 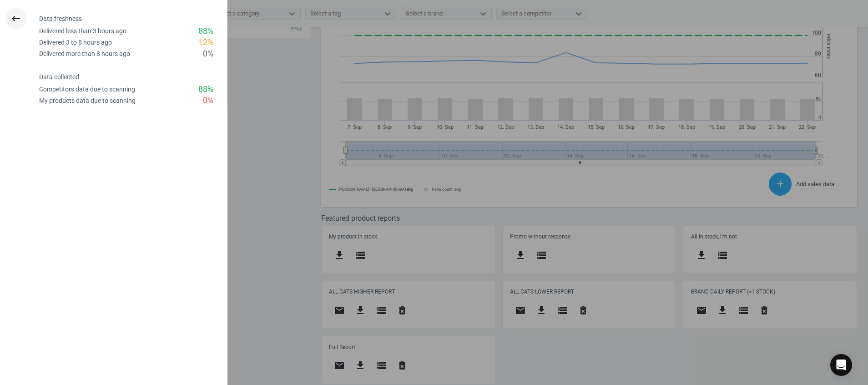 I want to click on button: keyboard_backspace, so click(x=16, y=19).